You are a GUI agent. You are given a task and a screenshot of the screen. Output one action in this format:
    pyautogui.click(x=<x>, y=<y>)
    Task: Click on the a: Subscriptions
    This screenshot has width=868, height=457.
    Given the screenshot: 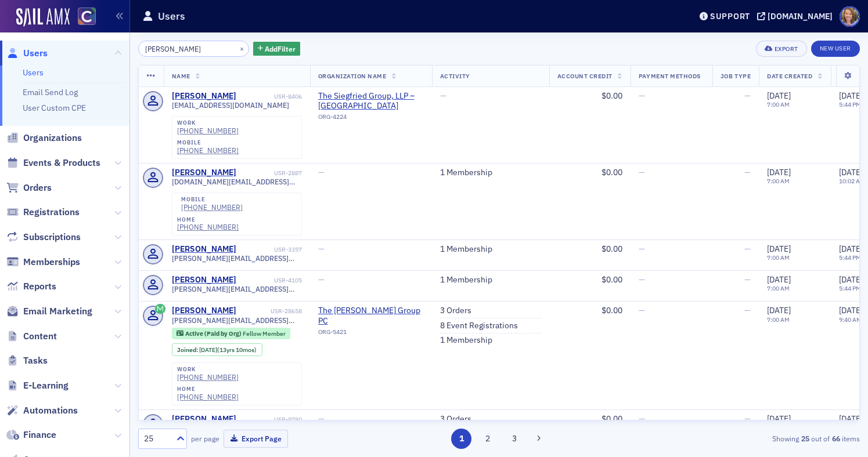 What is the action you would take?
    pyautogui.click(x=44, y=237)
    